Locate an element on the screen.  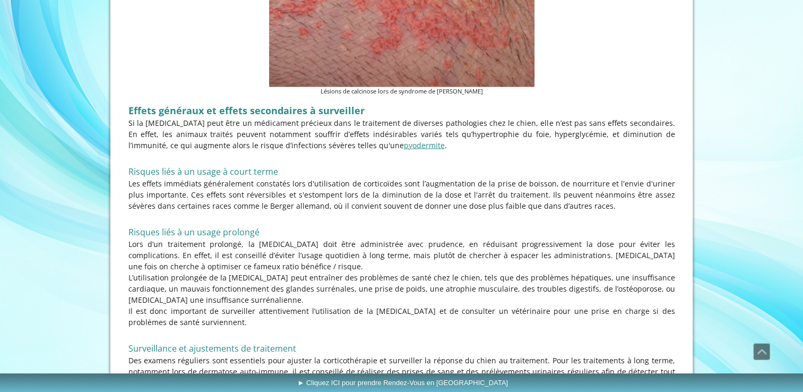
span: Défiler vers le haut is located at coordinates (762, 352).